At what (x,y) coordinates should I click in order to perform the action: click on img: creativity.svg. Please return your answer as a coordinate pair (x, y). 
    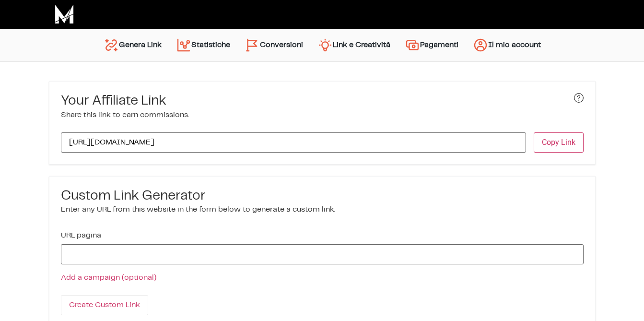
    Looking at the image, I should click on (325, 45).